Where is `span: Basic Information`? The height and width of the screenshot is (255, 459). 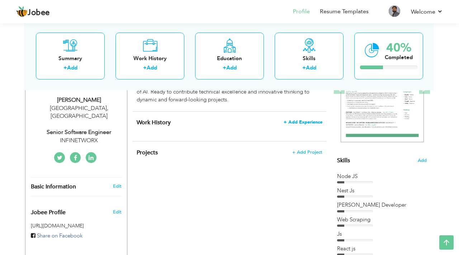 span: Basic Information is located at coordinates (53, 187).